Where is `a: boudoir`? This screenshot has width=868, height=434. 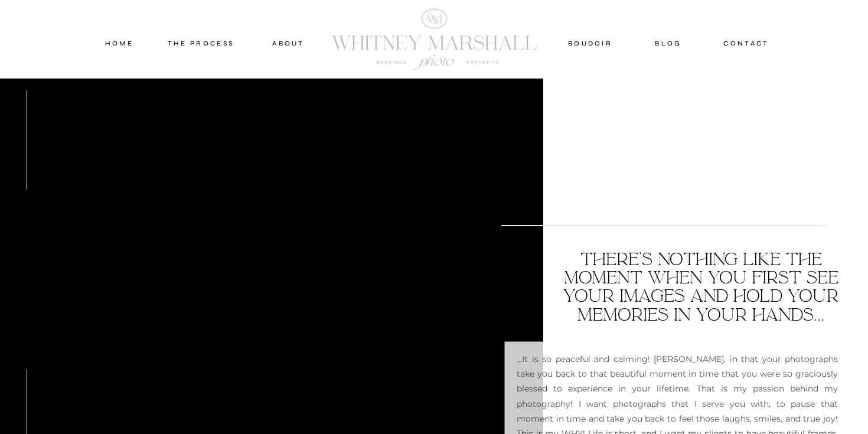 a: boudoir is located at coordinates (590, 43).